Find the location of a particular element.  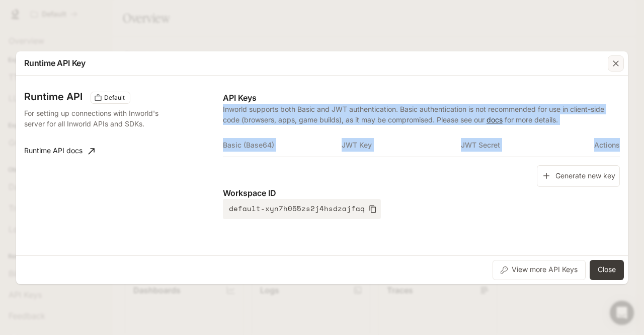

button: View more API Keys is located at coordinates (539, 270).